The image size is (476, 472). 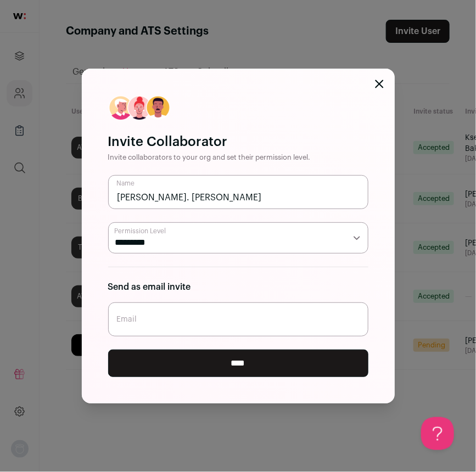 I want to click on div: Send as email invite, so click(x=238, y=287).